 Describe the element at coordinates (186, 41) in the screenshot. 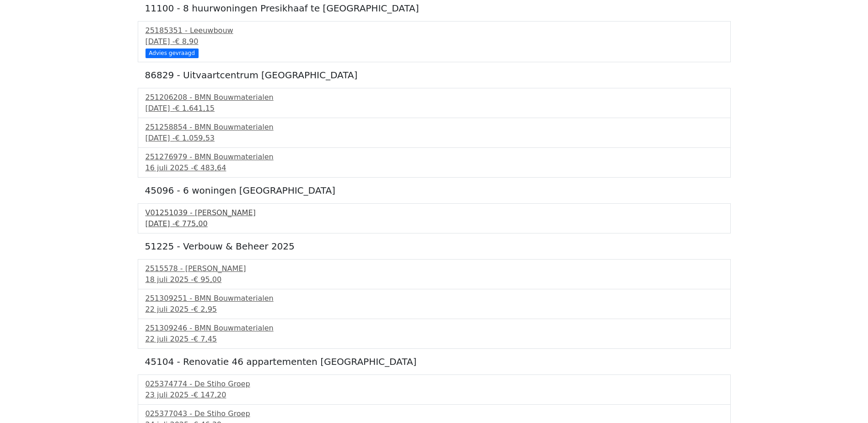

I see `span: € 8,90` at that location.